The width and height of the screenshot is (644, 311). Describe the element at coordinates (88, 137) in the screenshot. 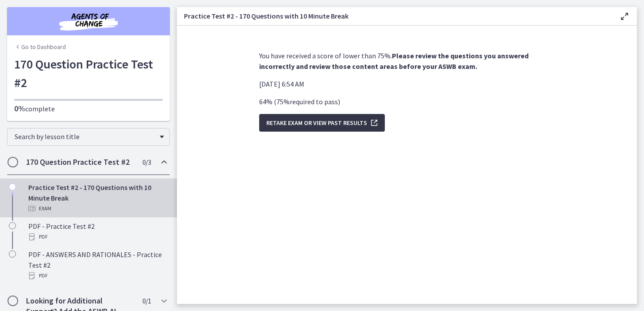

I see `div: Search by lesson title` at that location.